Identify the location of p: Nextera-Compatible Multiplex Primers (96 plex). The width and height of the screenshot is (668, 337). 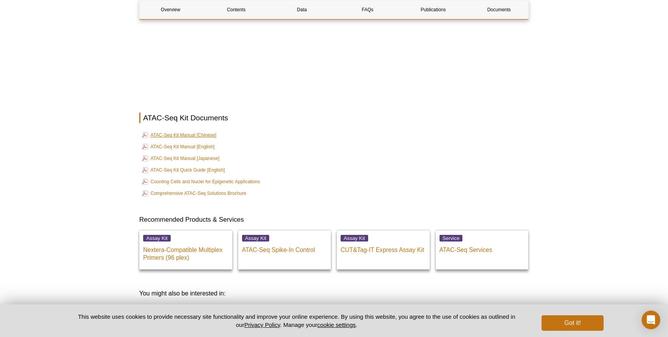
(186, 252).